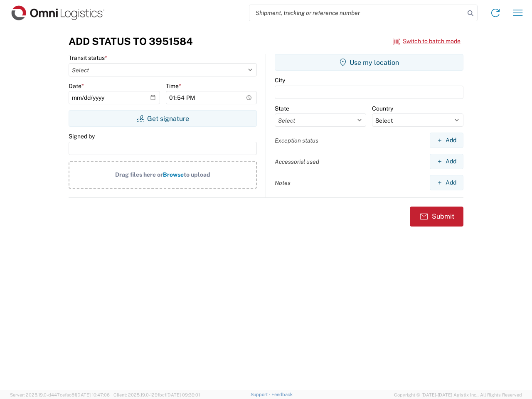 This screenshot has width=532, height=399. Describe the element at coordinates (357, 13) in the screenshot. I see `input: Shipment, tracking or reference number` at that location.